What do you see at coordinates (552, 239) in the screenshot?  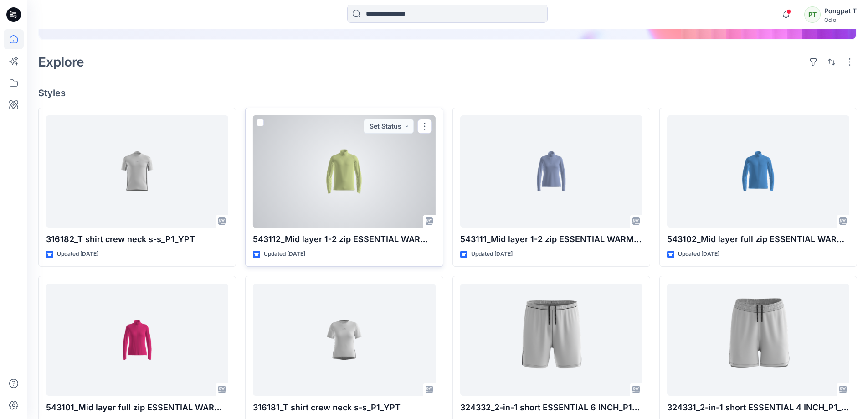 I see `p: 543111_Mid layer 1-2 zip ESSENTIAL WARM 1-2 ZIP_SMS_3D` at bounding box center [552, 239].